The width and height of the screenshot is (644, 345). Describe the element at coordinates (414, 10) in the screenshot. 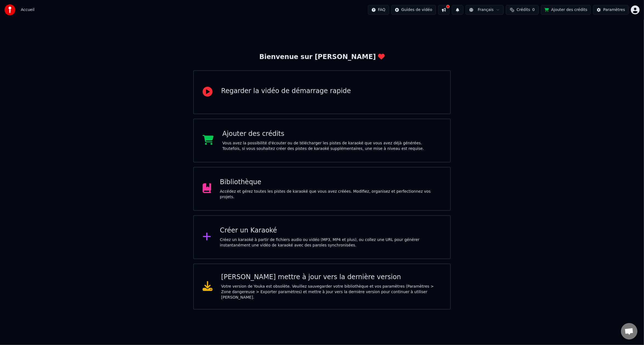

I see `button: Guides de vidéo` at that location.